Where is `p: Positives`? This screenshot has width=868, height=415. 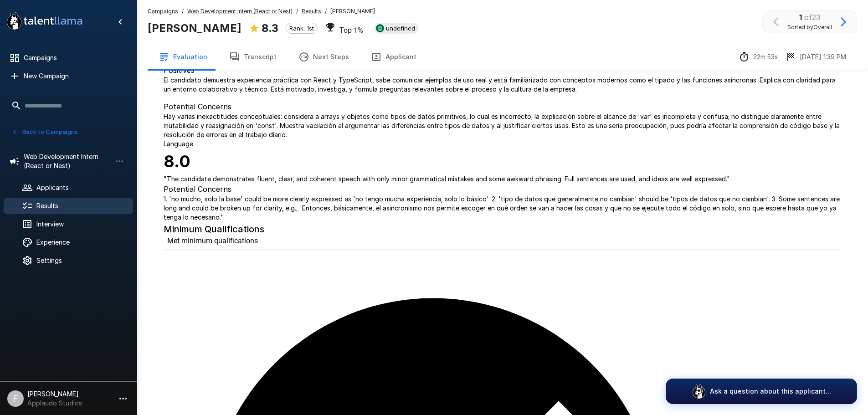
p: Positives is located at coordinates (503, 70).